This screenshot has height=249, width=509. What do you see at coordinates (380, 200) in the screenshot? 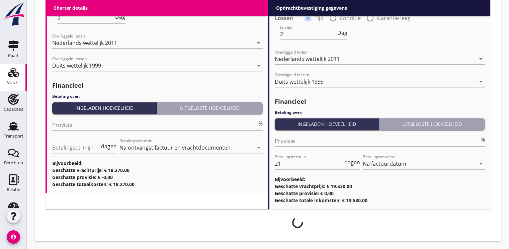
I see `h3: Geschatte totale inkomsten: € 19.530,00` at bounding box center [380, 200].